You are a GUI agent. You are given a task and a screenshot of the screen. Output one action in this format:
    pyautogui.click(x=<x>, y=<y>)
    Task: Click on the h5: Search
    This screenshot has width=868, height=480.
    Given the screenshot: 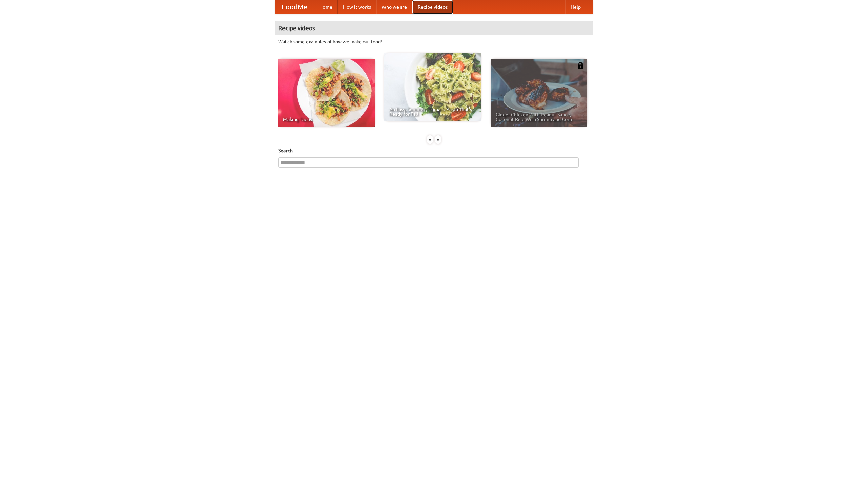 What is the action you would take?
    pyautogui.click(x=434, y=151)
    